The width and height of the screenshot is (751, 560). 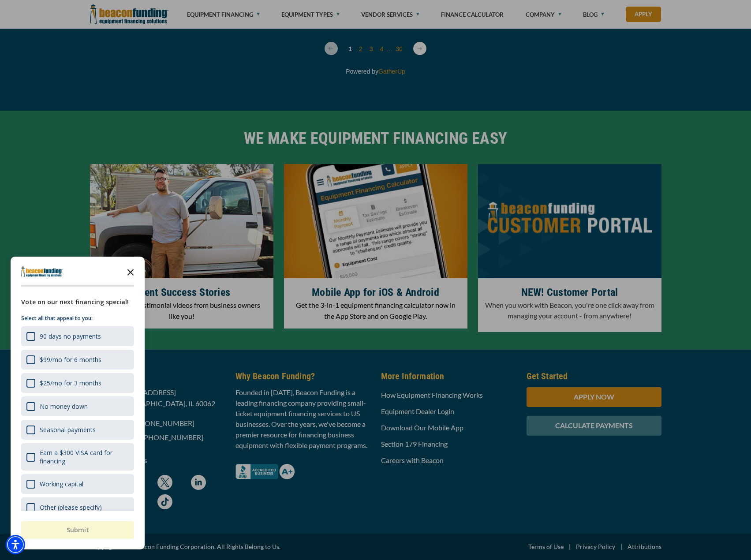 What do you see at coordinates (78, 318) in the screenshot?
I see `p: Select all that appeal to you:` at bounding box center [78, 318].